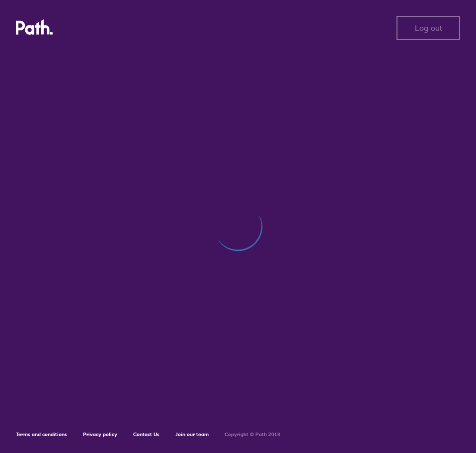 The width and height of the screenshot is (476, 453). I want to click on a: Join our team, so click(192, 434).